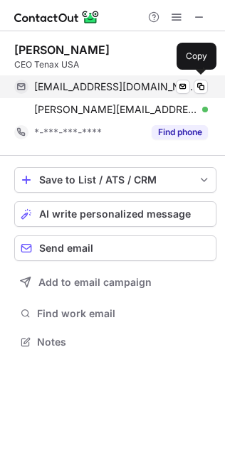 The image size is (225, 453). I want to click on span: Send email, so click(66, 248).